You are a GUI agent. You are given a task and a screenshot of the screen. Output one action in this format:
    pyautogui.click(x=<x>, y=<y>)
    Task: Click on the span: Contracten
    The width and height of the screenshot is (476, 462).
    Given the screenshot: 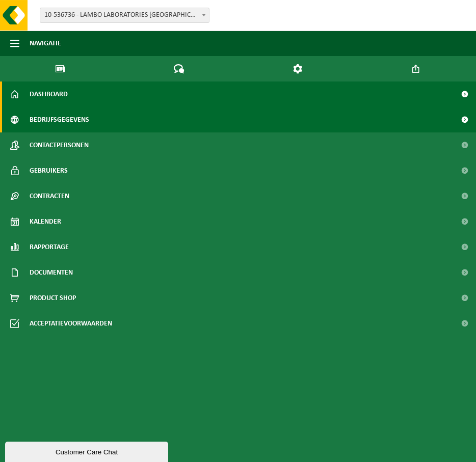 What is the action you would take?
    pyautogui.click(x=50, y=196)
    